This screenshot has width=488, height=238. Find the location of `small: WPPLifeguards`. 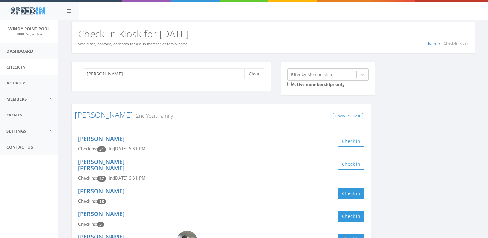

small: WPPLifeguards is located at coordinates (29, 34).